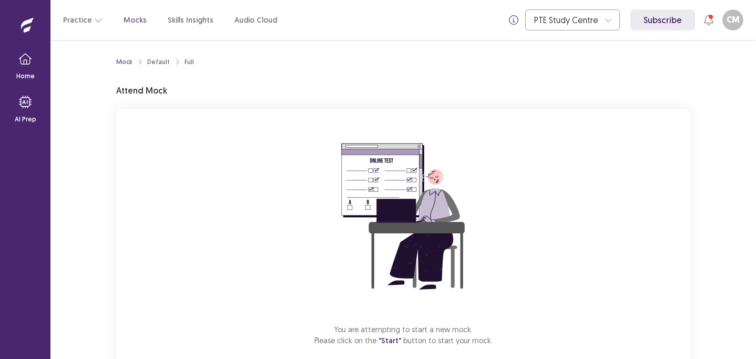 The height and width of the screenshot is (359, 756). Describe the element at coordinates (566, 20) in the screenshot. I see `div: PTE Study Centre` at that location.